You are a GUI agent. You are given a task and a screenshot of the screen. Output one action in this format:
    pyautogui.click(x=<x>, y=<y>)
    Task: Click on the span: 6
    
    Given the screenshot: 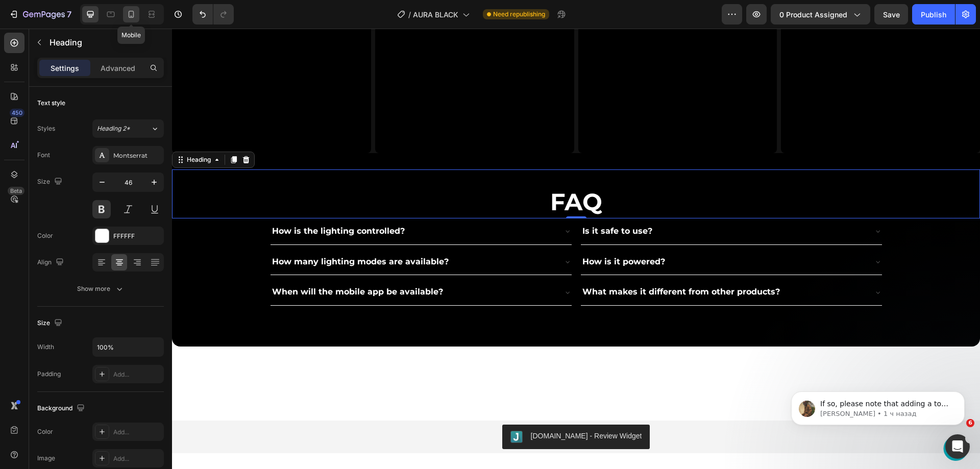 What is the action you would take?
    pyautogui.click(x=971, y=424)
    